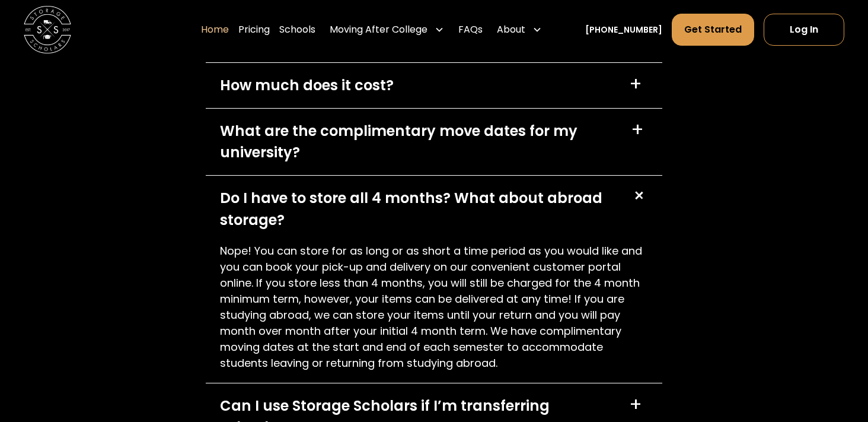 Image resolution: width=868 pixels, height=422 pixels. What do you see at coordinates (470, 30) in the screenshot?
I see `a: FAQs` at bounding box center [470, 30].